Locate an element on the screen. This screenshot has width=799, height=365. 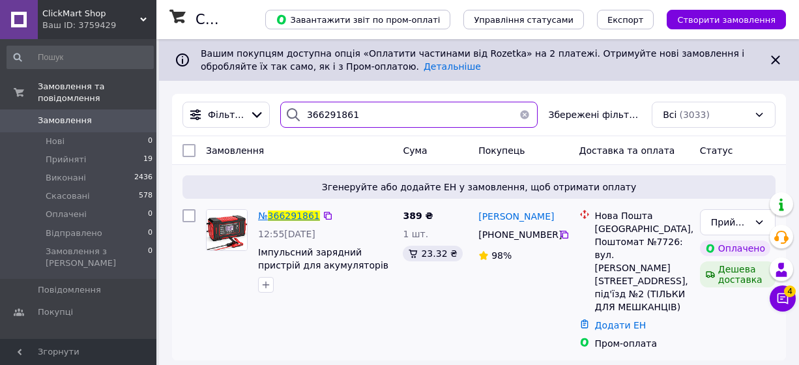
img: Фото товару is located at coordinates (227, 230).